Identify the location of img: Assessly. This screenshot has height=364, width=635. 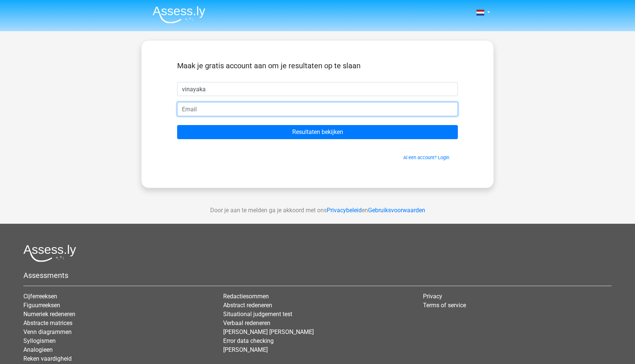
(179, 15).